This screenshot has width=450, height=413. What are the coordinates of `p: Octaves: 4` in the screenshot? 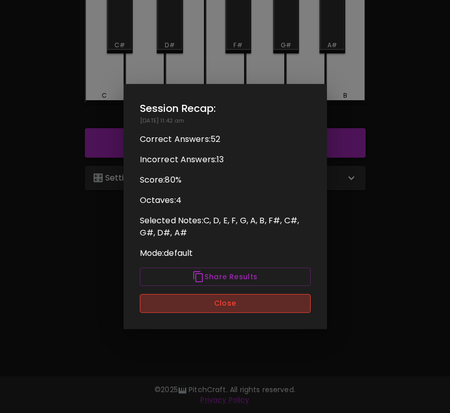 It's located at (225, 200).